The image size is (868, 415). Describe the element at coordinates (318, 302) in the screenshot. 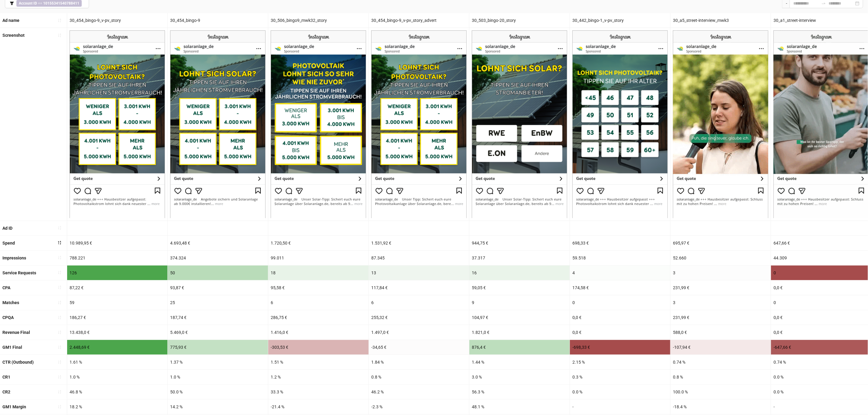

I see `div: 6` at that location.